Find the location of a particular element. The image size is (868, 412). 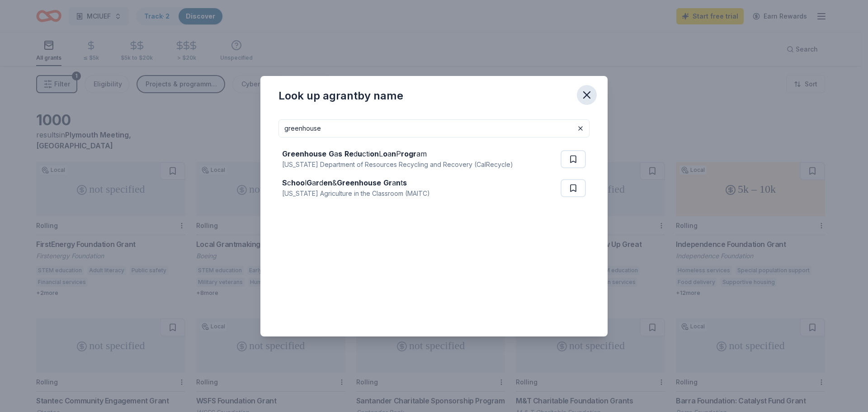

strong: rogr is located at coordinates (408, 153).